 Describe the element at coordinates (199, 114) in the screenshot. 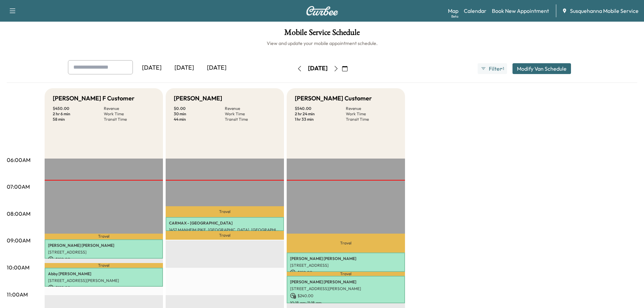

I see `p: 30 min` at that location.